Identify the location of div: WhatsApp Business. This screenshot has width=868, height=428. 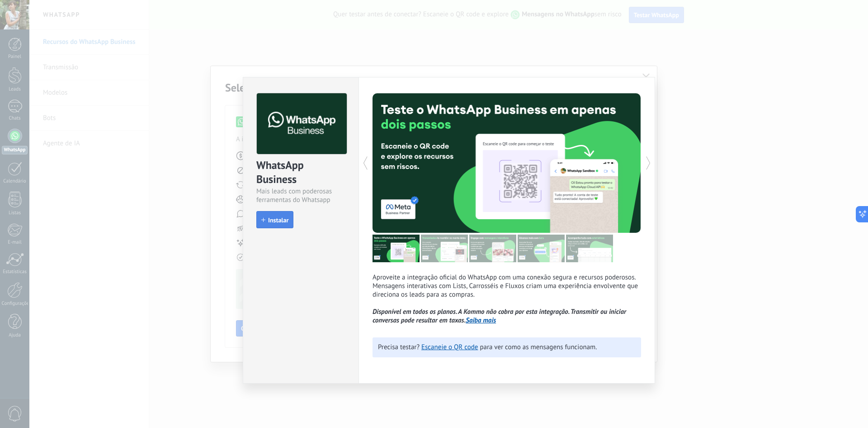
(300, 172).